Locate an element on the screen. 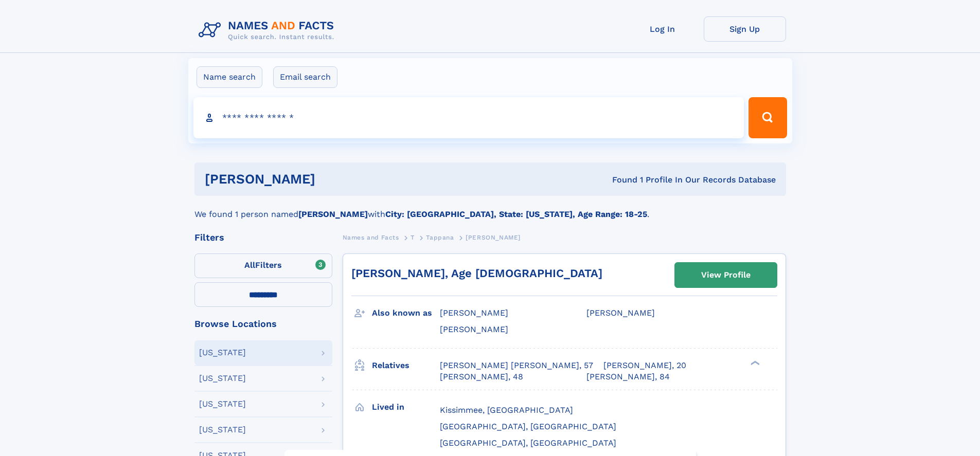  a: Tappana is located at coordinates (440, 237).